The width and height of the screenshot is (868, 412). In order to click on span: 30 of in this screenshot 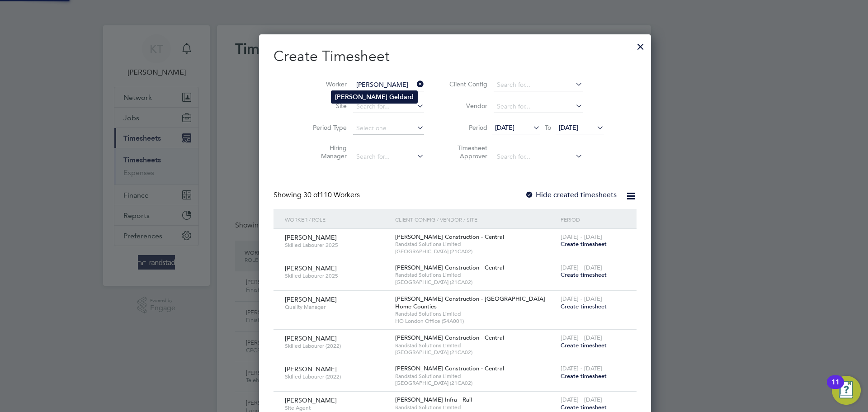, I will do `click(312, 195)`.